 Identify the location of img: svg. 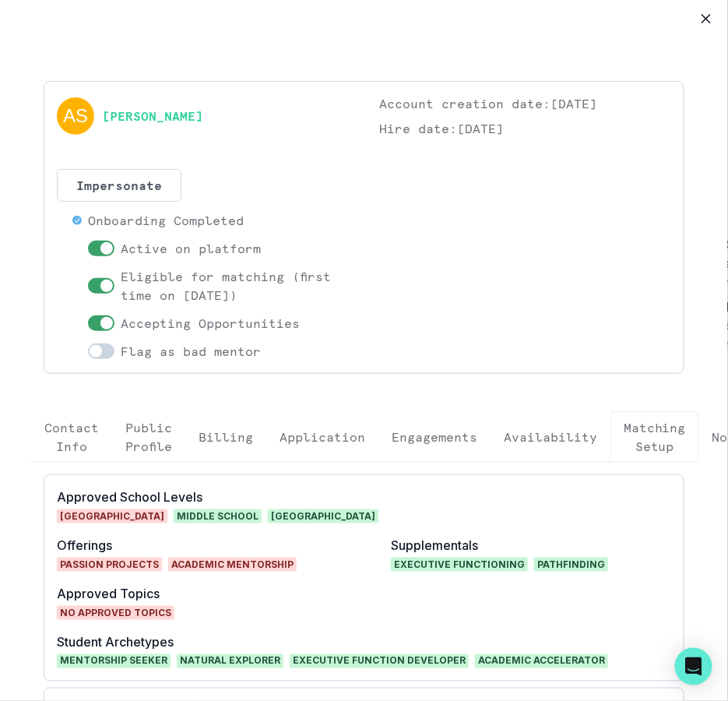
(76, 116).